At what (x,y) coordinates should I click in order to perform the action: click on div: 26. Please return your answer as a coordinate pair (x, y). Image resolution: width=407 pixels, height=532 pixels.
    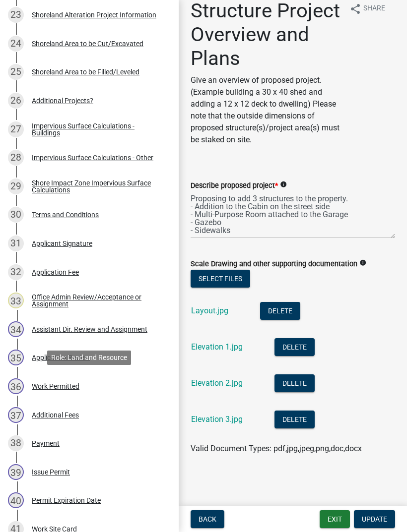
    Looking at the image, I should click on (16, 101).